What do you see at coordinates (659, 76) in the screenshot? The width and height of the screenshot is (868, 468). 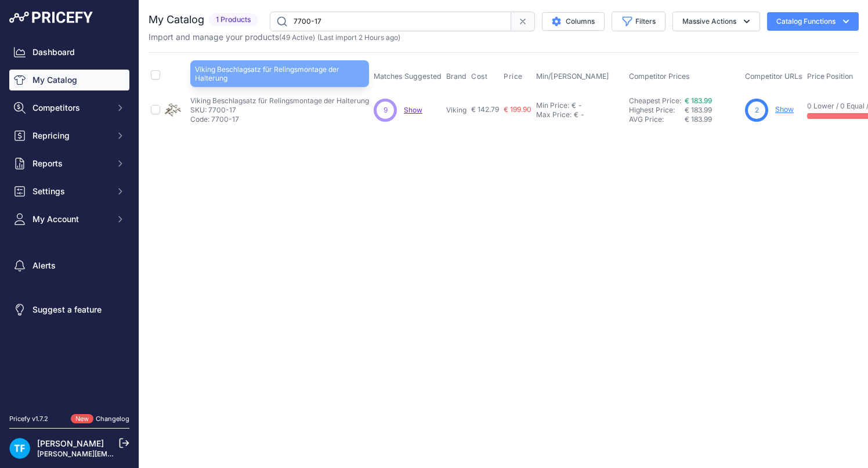 I see `span: Competitor Prices` at bounding box center [659, 76].